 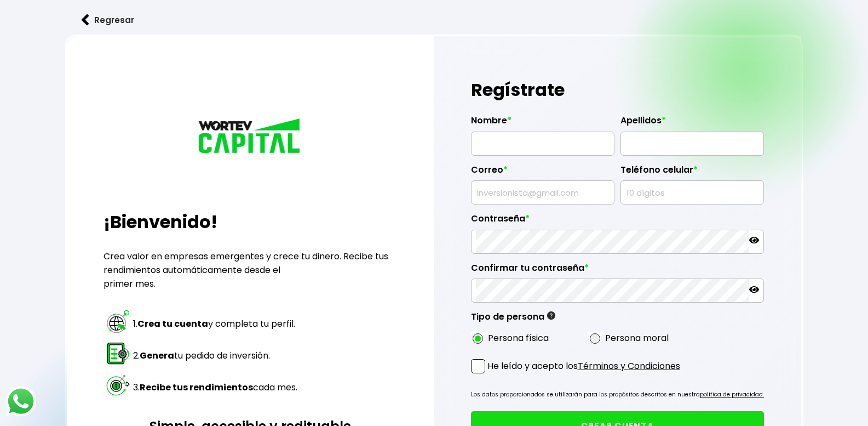 I want to click on td: 3. cada mes., so click(x=215, y=387).